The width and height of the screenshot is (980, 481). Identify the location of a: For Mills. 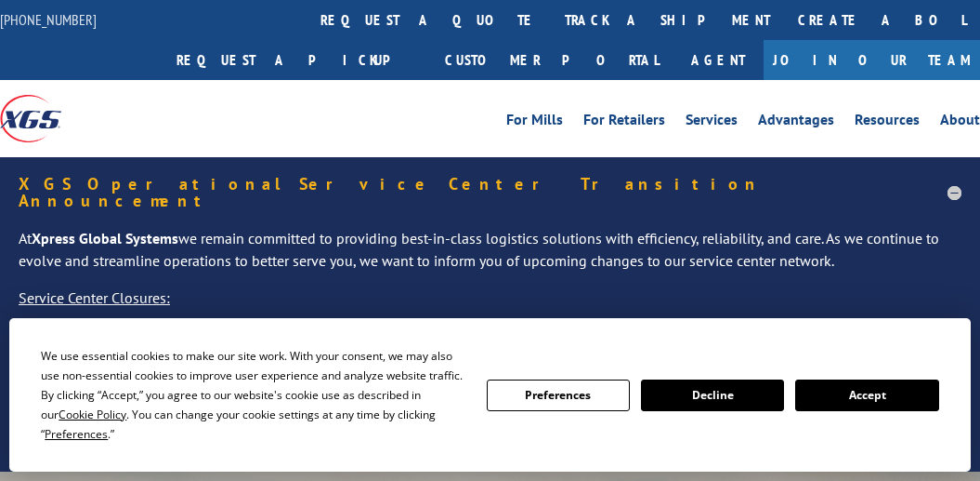
(534, 123).